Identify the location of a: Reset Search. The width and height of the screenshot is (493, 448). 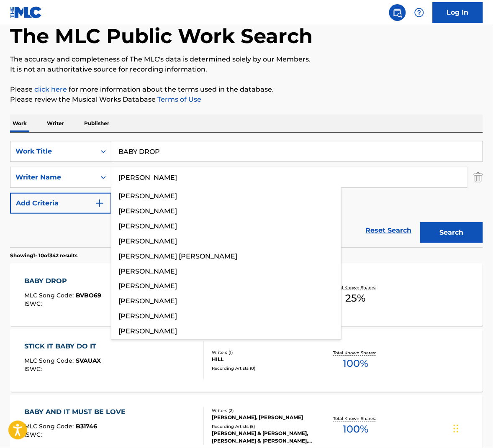
(388, 231).